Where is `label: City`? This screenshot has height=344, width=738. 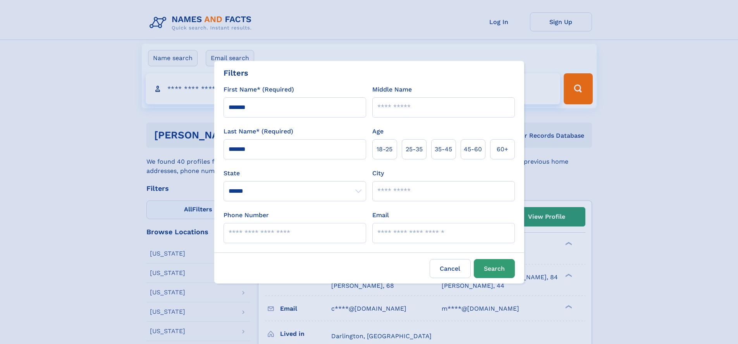
label: City is located at coordinates (378, 173).